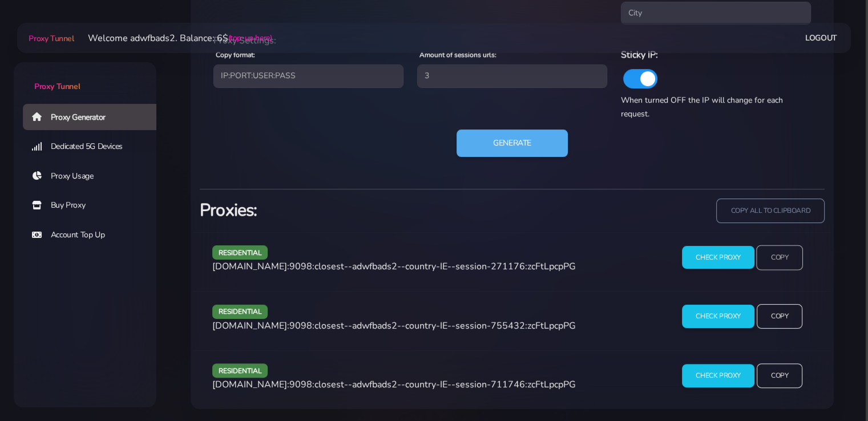 The width and height of the screenshot is (868, 421). I want to click on input: City, so click(716, 13).